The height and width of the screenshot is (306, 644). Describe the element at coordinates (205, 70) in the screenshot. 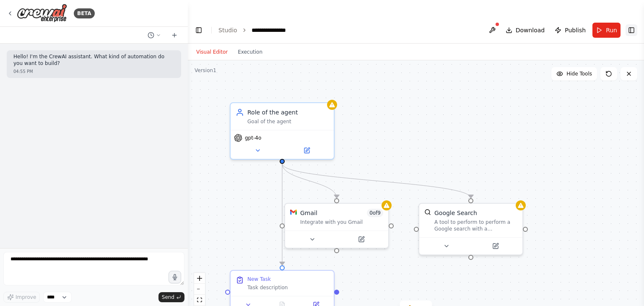

I see `div: Version 1` at that location.